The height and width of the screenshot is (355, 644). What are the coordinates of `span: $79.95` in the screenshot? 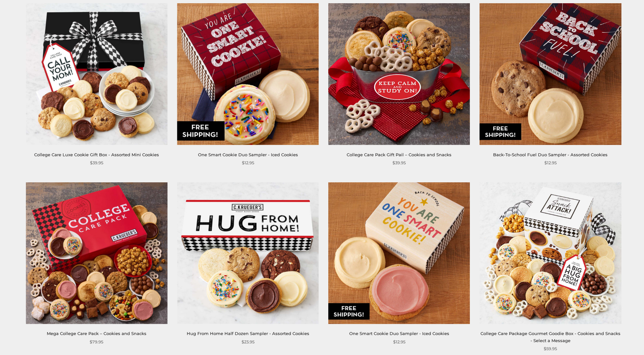 It's located at (97, 342).